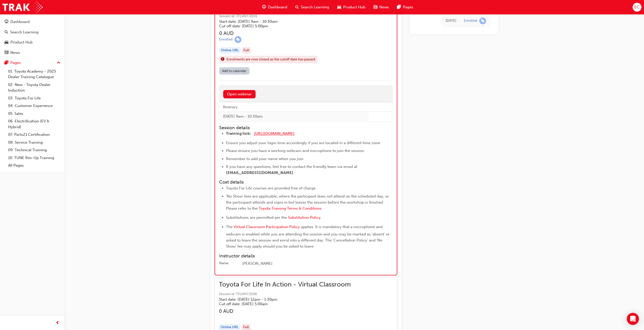 This screenshot has width=644, height=330. Describe the element at coordinates (312, 7) in the screenshot. I see `a: search-iconSearch Learning` at that location.